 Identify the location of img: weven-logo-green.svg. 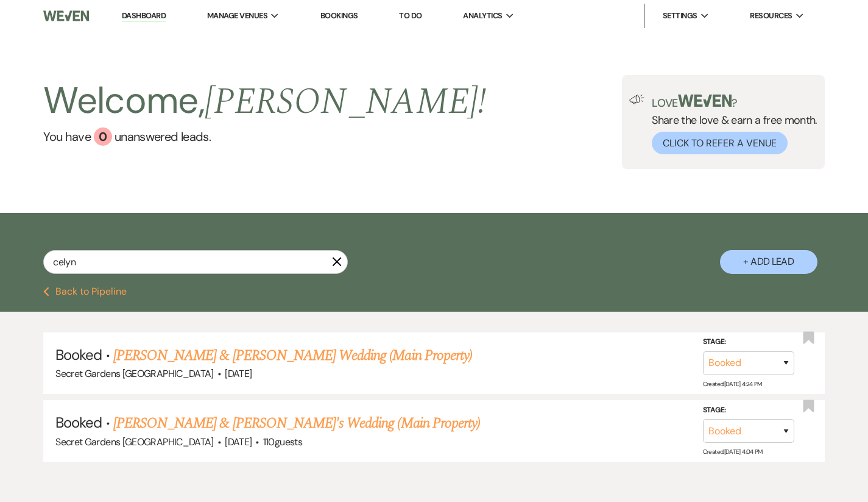
(705, 100).